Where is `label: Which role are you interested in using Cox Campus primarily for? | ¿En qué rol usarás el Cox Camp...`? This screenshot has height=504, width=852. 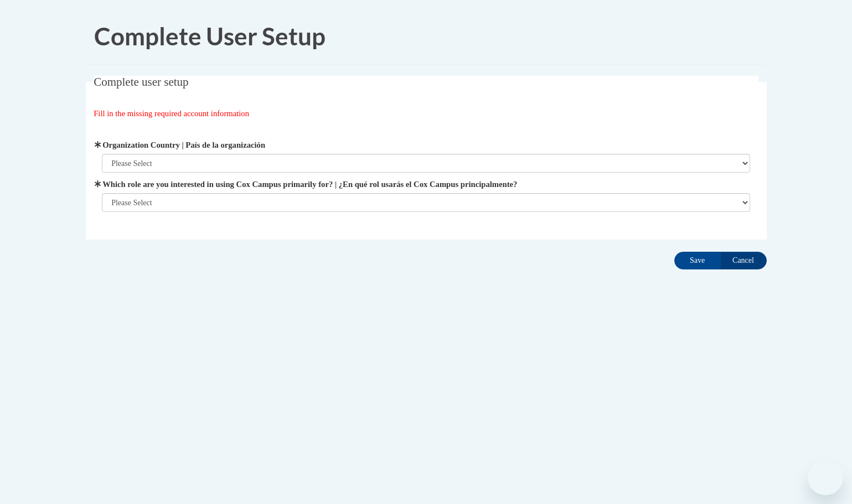
label: Which role are you interested in using Cox Campus primarily for? | ¿En qué rol usarás el Cox Camp... is located at coordinates (426, 184).